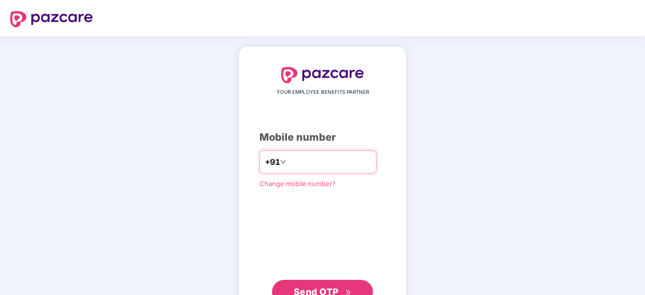 This screenshot has width=645, height=295. I want to click on div: Mobile number, so click(322, 137).